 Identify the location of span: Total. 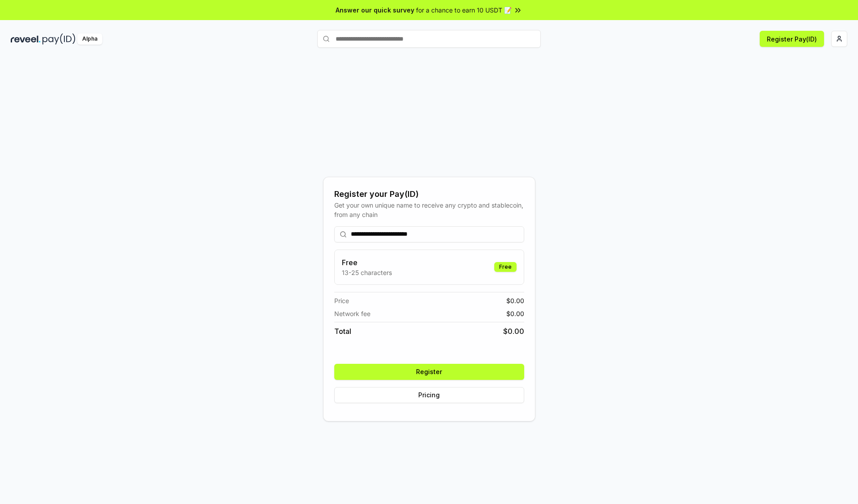
(342, 332).